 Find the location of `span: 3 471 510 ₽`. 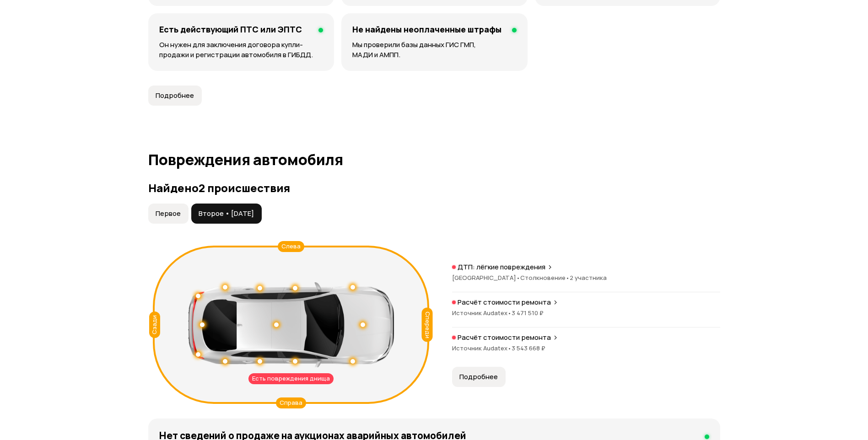

span: 3 471 510 ₽ is located at coordinates (528, 313).